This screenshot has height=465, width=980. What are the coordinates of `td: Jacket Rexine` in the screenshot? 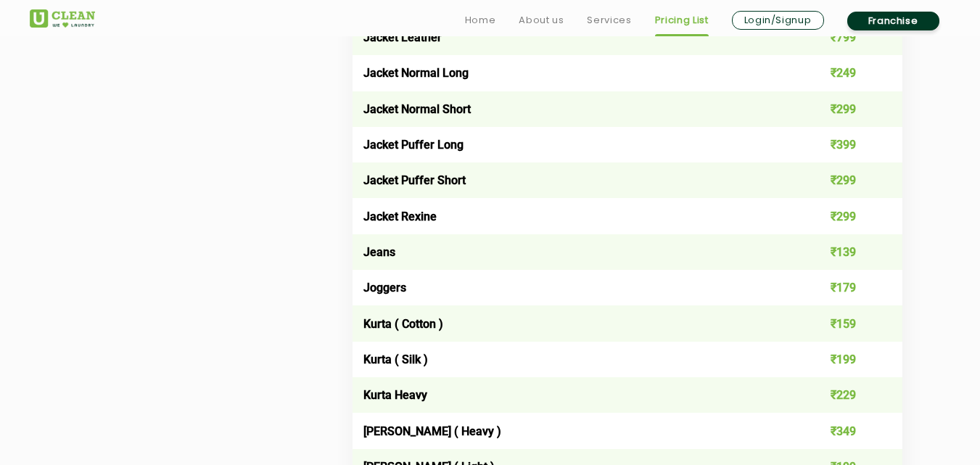 It's located at (572, 216).